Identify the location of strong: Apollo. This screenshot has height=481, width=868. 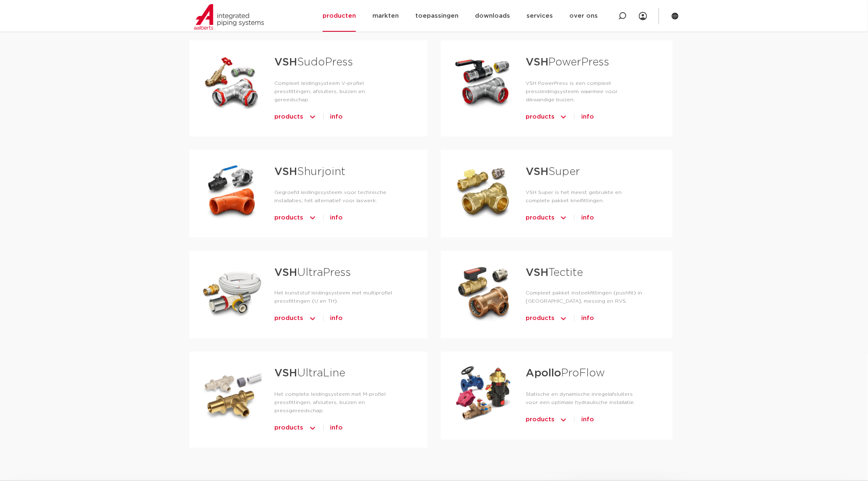
(544, 373).